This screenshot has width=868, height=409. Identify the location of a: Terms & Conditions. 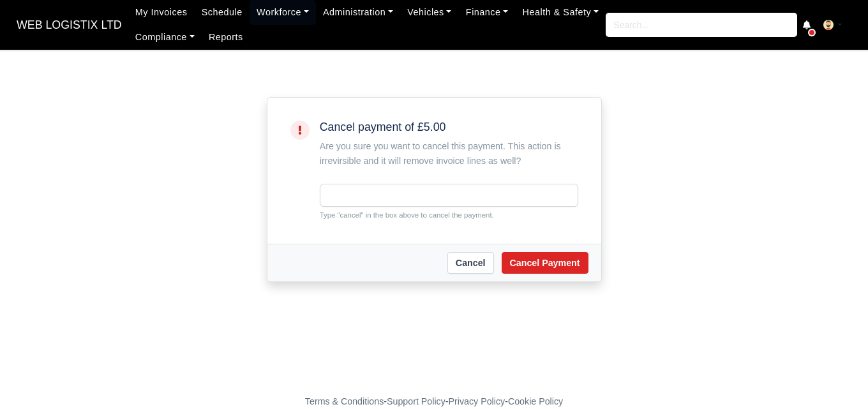
(344, 402).